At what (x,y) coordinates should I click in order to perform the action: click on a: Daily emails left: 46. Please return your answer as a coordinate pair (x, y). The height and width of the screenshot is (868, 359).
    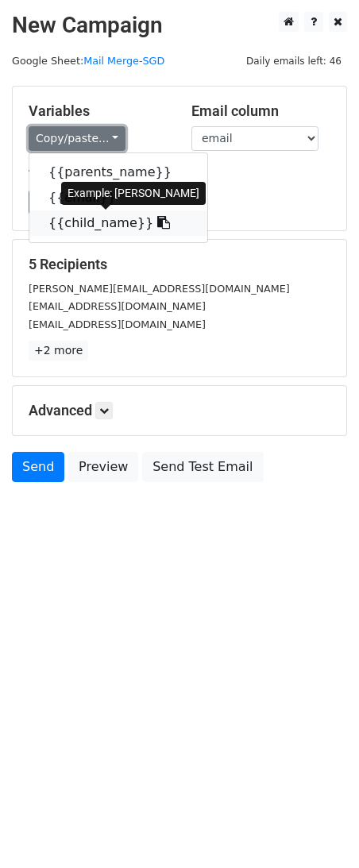
    Looking at the image, I should click on (294, 60).